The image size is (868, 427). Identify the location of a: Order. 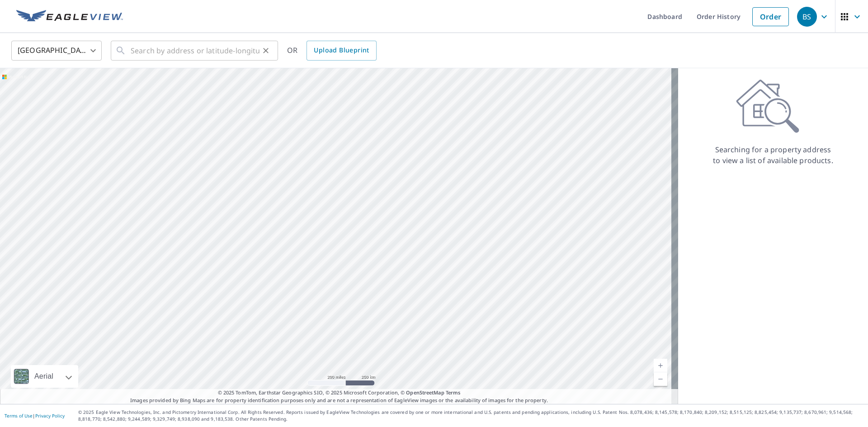
(770, 17).